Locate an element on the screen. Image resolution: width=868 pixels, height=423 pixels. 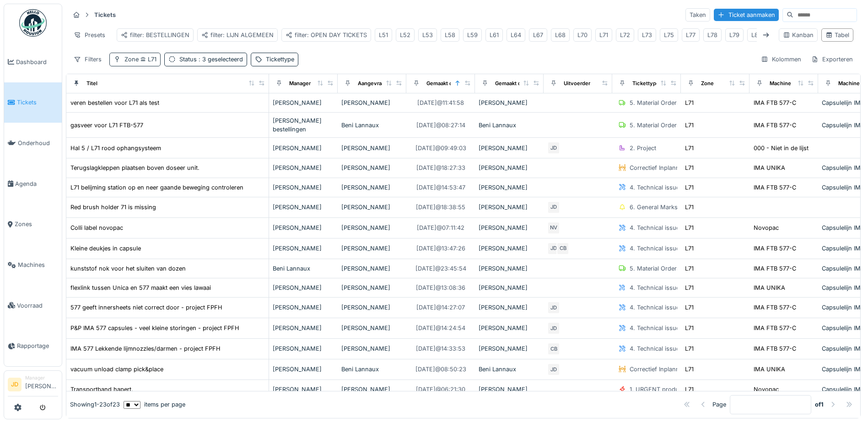
div: IMA 577 Lekkende lijmnozzles/darmen - project FPFH is located at coordinates (146, 348).